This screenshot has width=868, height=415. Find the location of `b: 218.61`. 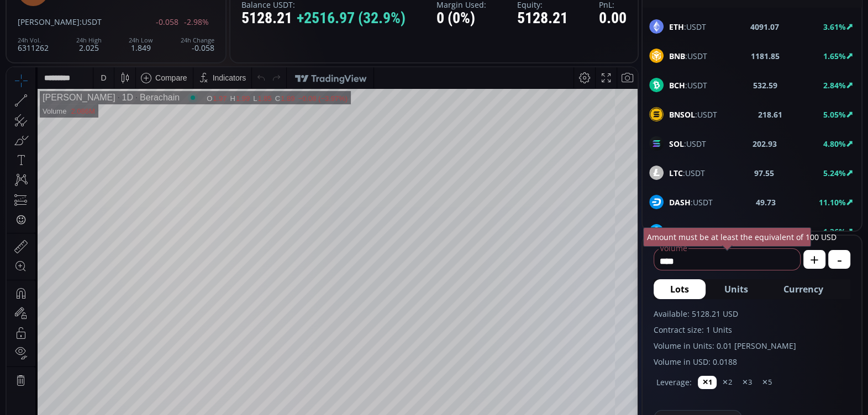

b: 218.61 is located at coordinates (770, 114).